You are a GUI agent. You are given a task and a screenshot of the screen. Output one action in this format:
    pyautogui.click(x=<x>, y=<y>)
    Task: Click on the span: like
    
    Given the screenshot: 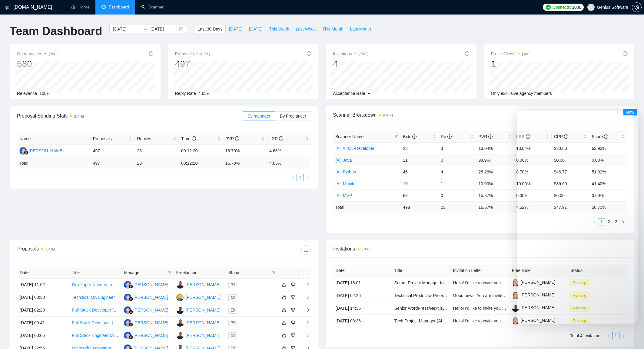 What is the action you would take?
    pyautogui.click(x=284, y=298)
    